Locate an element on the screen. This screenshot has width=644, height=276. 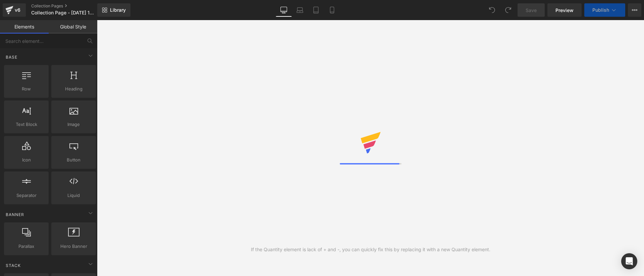
button: Publish is located at coordinates (605, 10).